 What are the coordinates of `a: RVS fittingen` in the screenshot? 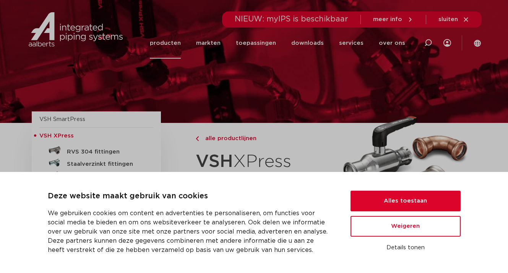 It's located at (96, 175).